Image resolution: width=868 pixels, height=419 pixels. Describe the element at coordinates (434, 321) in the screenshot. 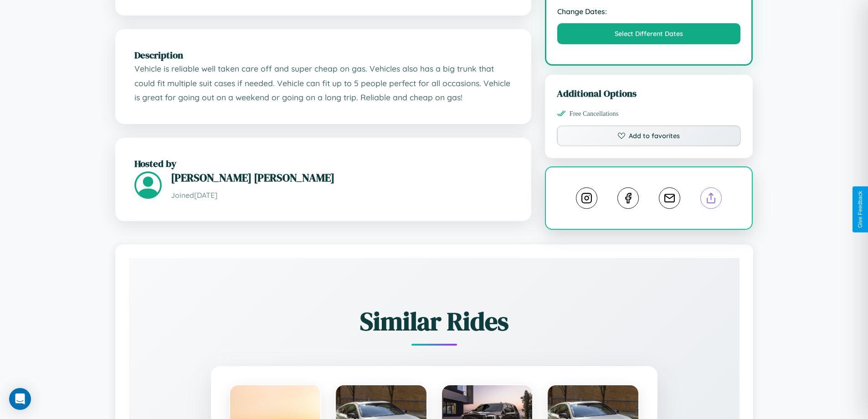

I see `h2: Similar Rides` at that location.